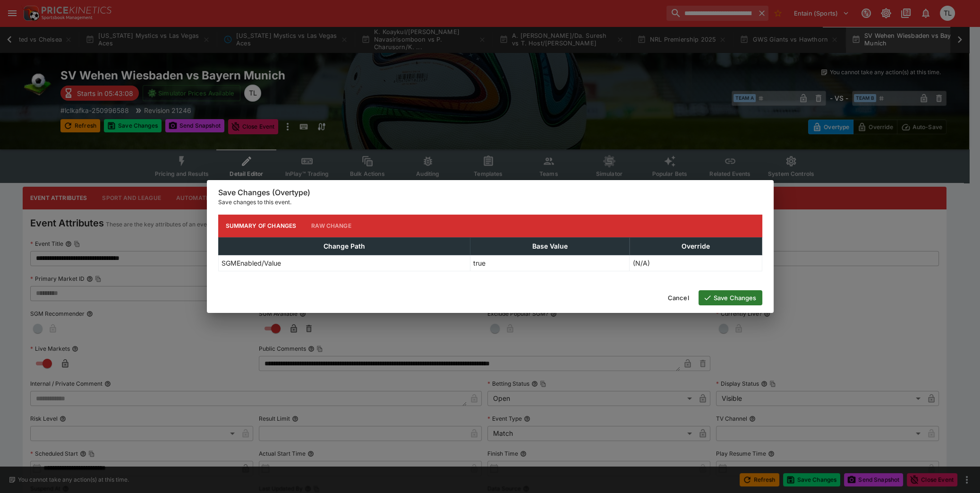 Image resolution: width=980 pixels, height=493 pixels. What do you see at coordinates (695, 246) in the screenshot?
I see `th: Override` at bounding box center [695, 246].